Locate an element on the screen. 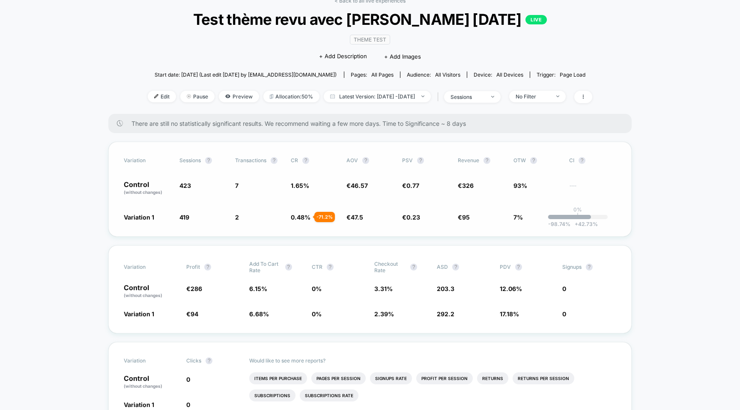 This screenshot has width=740, height=410. span: 17.18 % is located at coordinates (509, 314).